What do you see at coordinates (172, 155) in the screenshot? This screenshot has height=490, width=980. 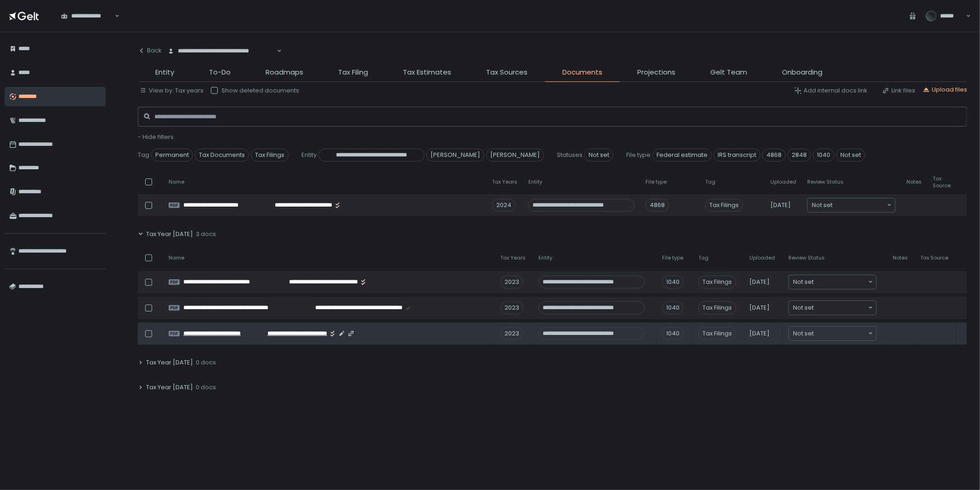 I see `span: Permanent` at bounding box center [172, 155].